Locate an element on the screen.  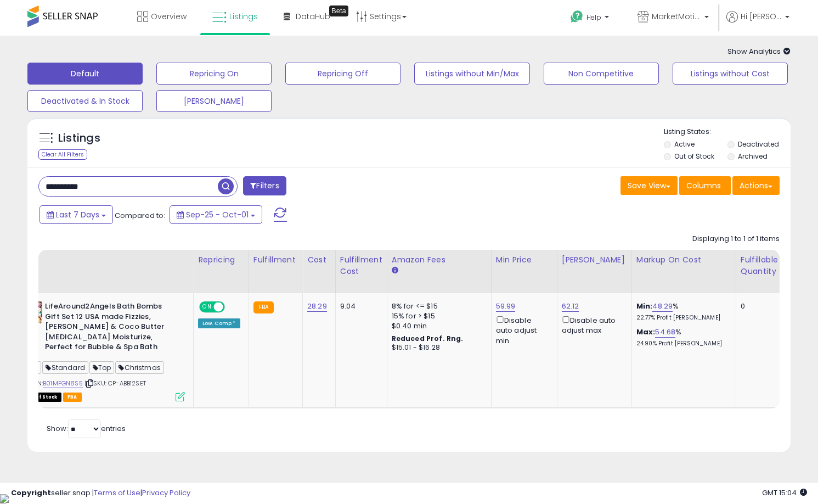
div: Amazon Fees is located at coordinates (439, 260).